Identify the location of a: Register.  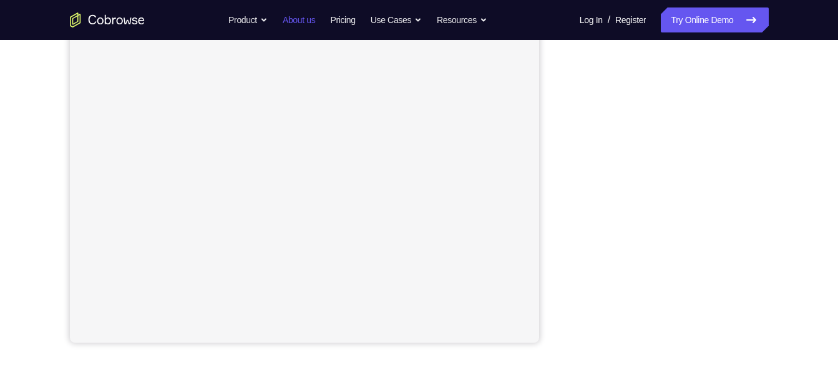
(630, 20).